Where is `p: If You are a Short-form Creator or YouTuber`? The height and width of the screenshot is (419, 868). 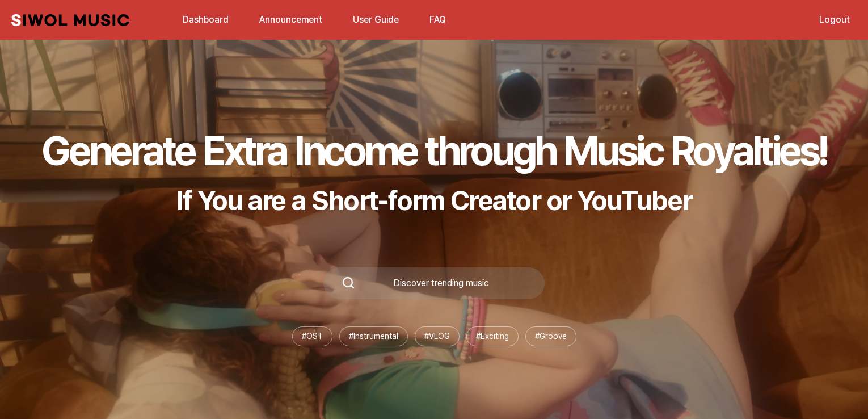
p: If You are a Short-form Creator or YouTuber is located at coordinates (434, 201).